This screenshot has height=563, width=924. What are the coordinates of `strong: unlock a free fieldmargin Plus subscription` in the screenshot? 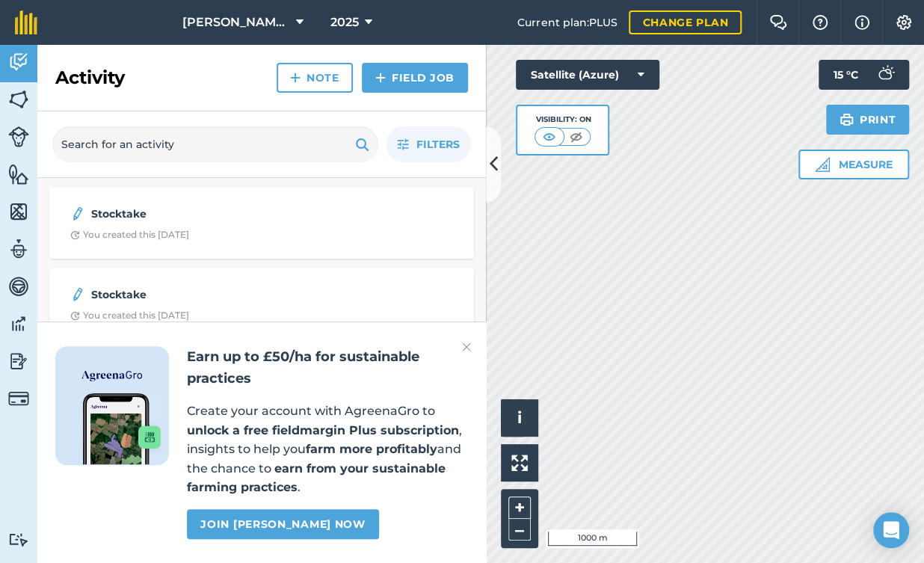 It's located at (323, 431).